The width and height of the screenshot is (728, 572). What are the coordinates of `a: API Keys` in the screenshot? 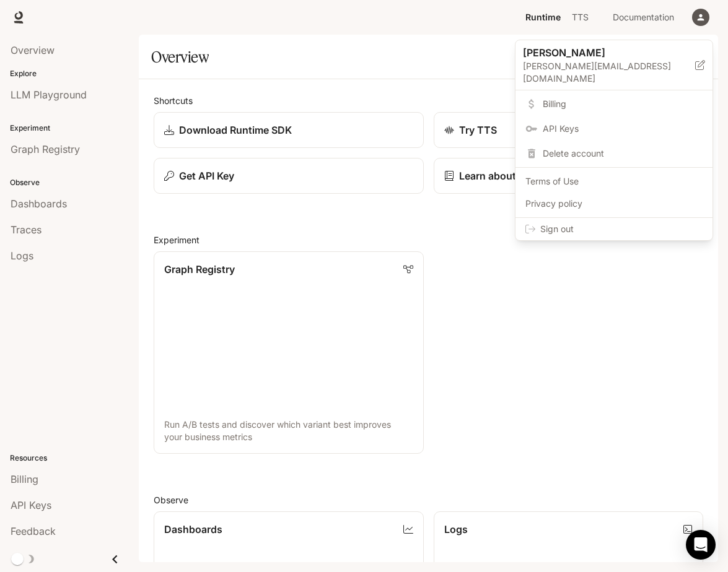 It's located at (614, 129).